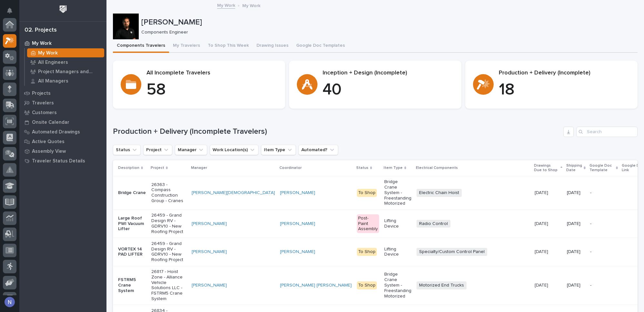  What do you see at coordinates (191, 150) in the screenshot?
I see `button: Manager` at bounding box center [191, 150].